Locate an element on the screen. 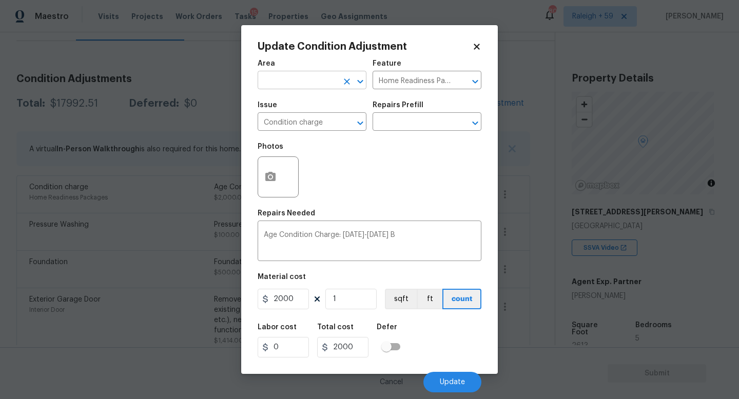 The height and width of the screenshot is (399, 739). h5: Issue is located at coordinates (267, 105).